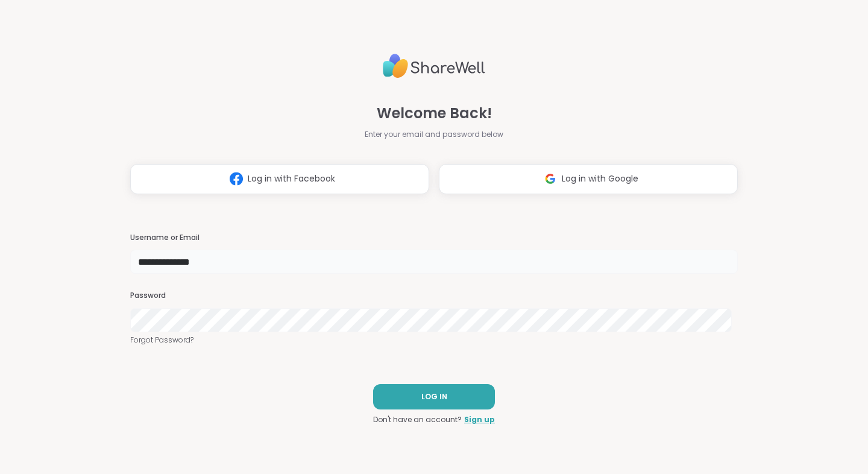 The height and width of the screenshot is (474, 868). Describe the element at coordinates (434, 135) in the screenshot. I see `span: Enter your email and password below` at that location.